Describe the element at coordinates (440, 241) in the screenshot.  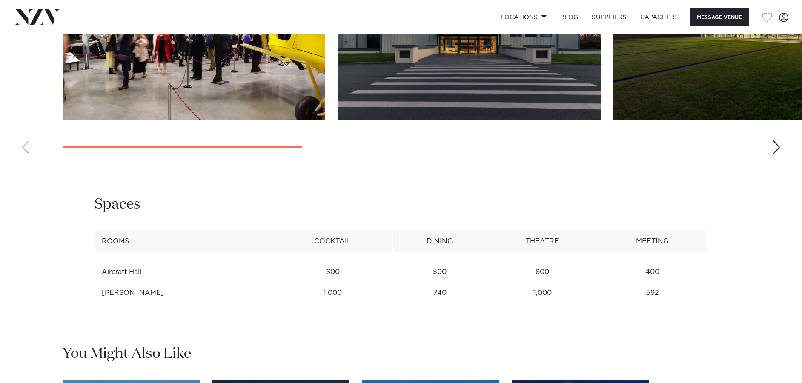
I see `th: Dining` at that location.